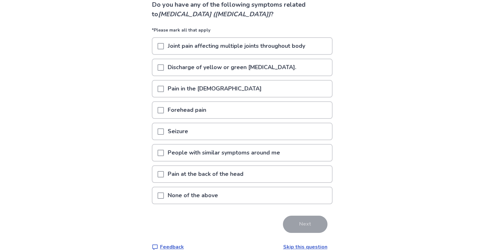 The width and height of the screenshot is (484, 252). Describe the element at coordinates (305, 247) in the screenshot. I see `a: Skip this question` at that location.